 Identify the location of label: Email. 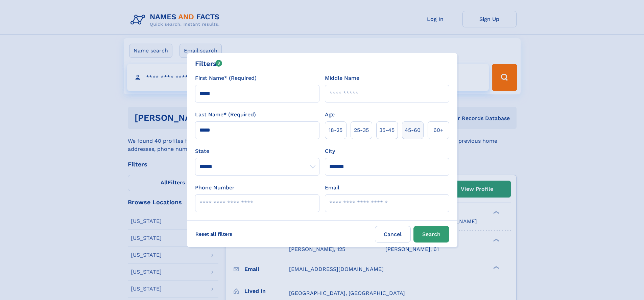
(332, 188).